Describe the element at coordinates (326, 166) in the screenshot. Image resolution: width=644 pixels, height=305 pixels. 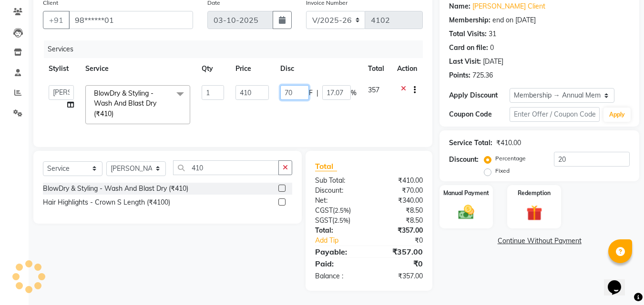
I see `span: Total` at that location.